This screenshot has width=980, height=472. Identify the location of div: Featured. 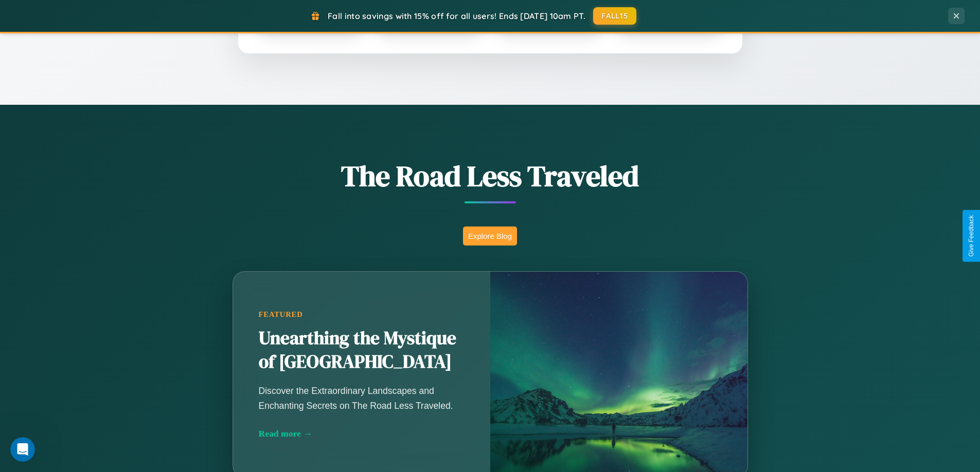
(362, 315).